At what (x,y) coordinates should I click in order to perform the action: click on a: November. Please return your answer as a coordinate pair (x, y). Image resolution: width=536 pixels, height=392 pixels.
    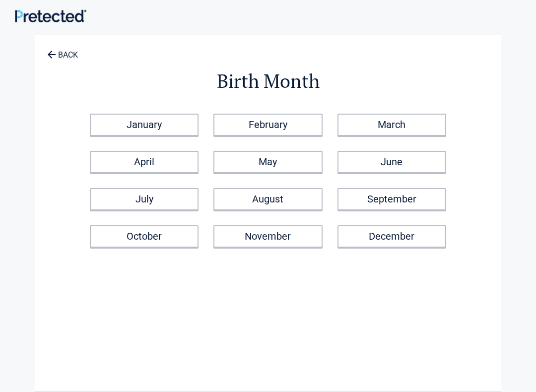
    Looking at the image, I should click on (267, 236).